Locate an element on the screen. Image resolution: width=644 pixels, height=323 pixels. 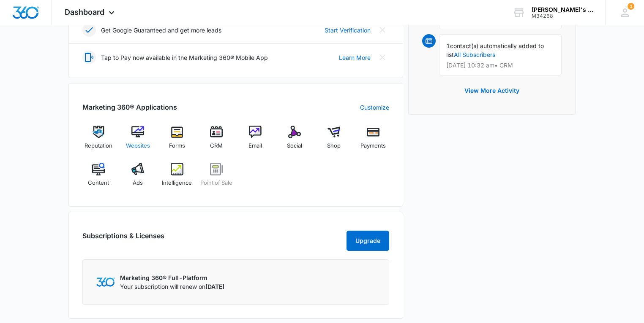
span: Dashboard is located at coordinates (84, 12).